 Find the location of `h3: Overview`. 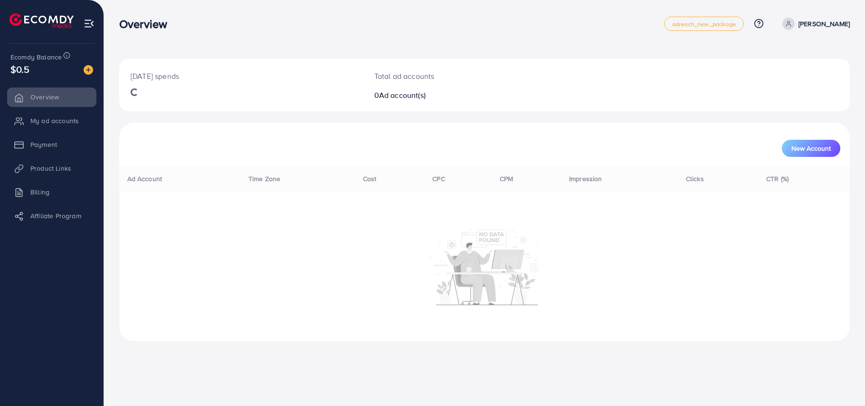

h3: Overview is located at coordinates (147, 24).